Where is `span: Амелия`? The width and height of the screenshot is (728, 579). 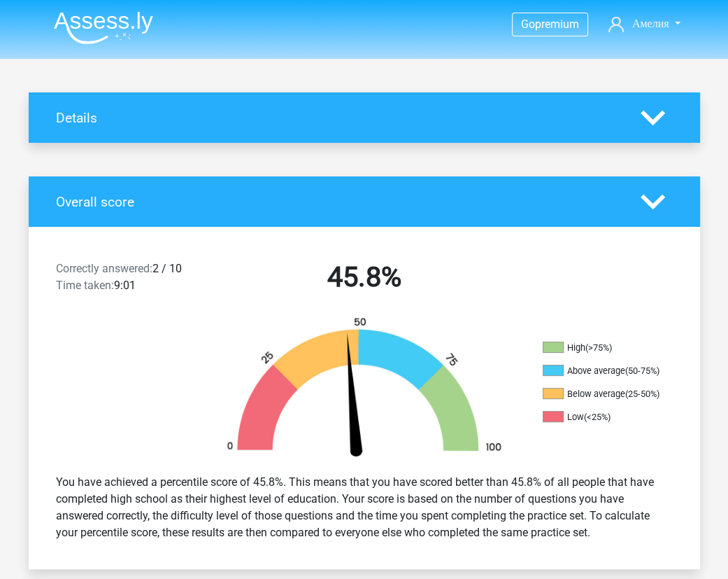 span: Амелия is located at coordinates (651, 23).